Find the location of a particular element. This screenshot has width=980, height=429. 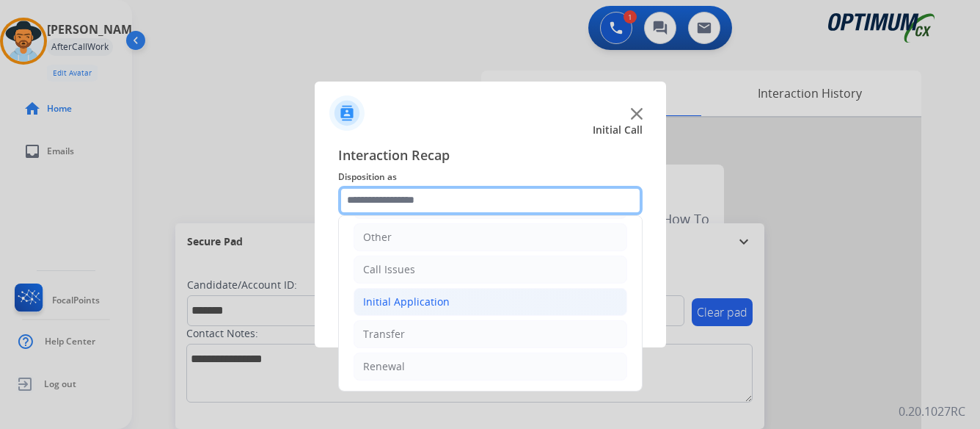

img: contactIcon is located at coordinates (347, 113).